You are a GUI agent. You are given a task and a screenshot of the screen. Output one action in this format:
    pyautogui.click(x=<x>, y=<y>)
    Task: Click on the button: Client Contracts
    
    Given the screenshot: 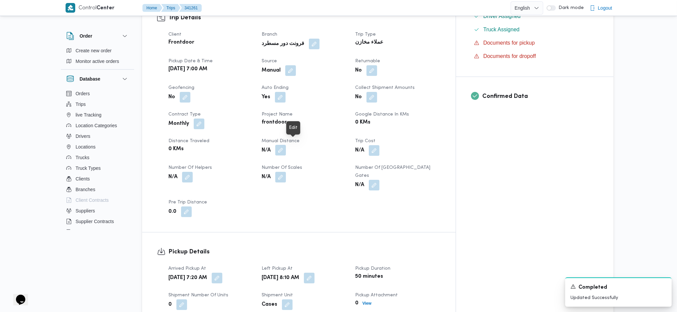 What is the action you would take?
    pyautogui.click(x=97, y=200)
    